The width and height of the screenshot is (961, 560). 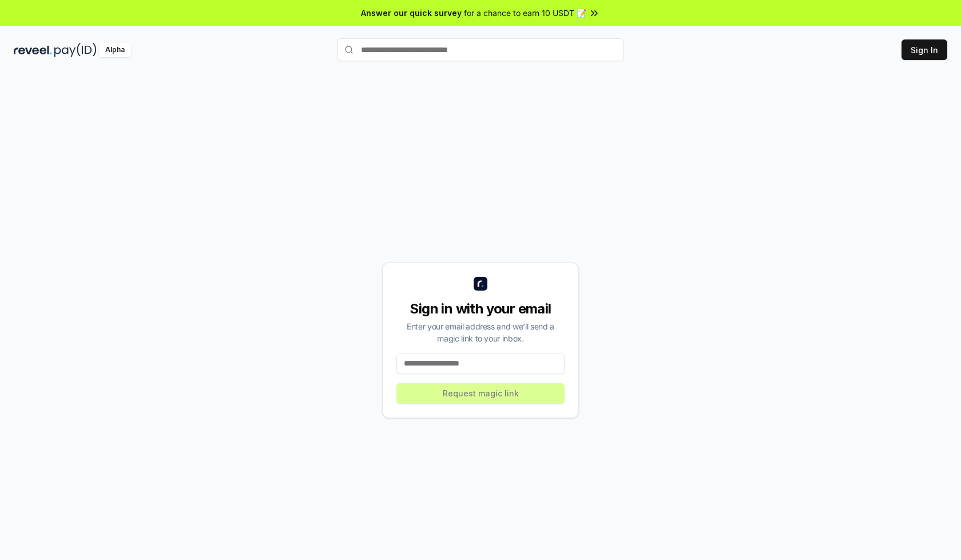 I want to click on div: Sign in with your email, so click(x=480, y=309).